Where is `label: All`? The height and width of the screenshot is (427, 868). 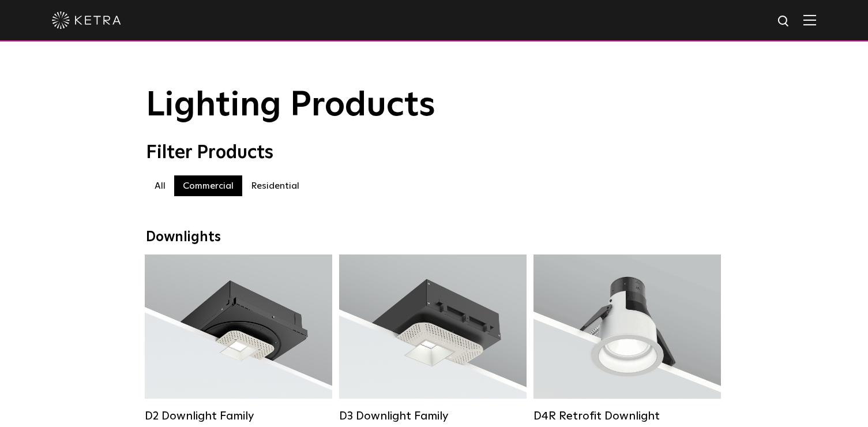
label: All is located at coordinates (160, 186).